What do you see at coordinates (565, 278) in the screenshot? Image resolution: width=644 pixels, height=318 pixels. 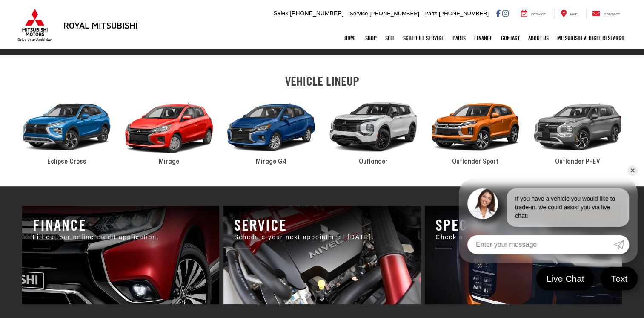 I see `span: Live Chat` at bounding box center [565, 278].